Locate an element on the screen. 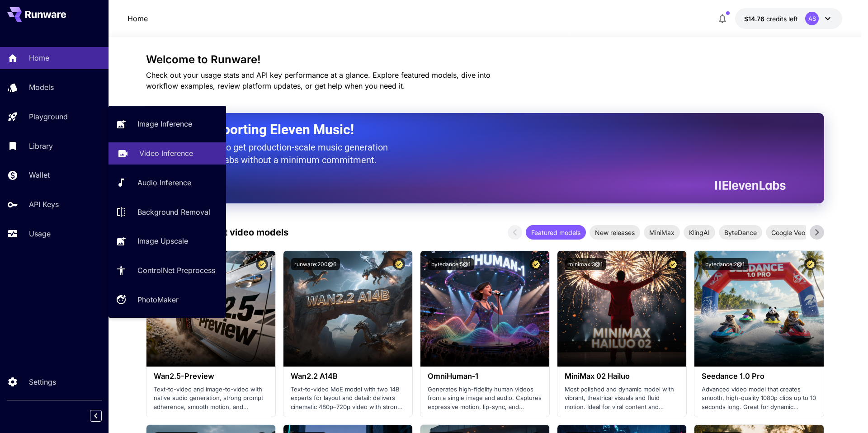  h3: OmniHuman‑1 is located at coordinates (484, 376).